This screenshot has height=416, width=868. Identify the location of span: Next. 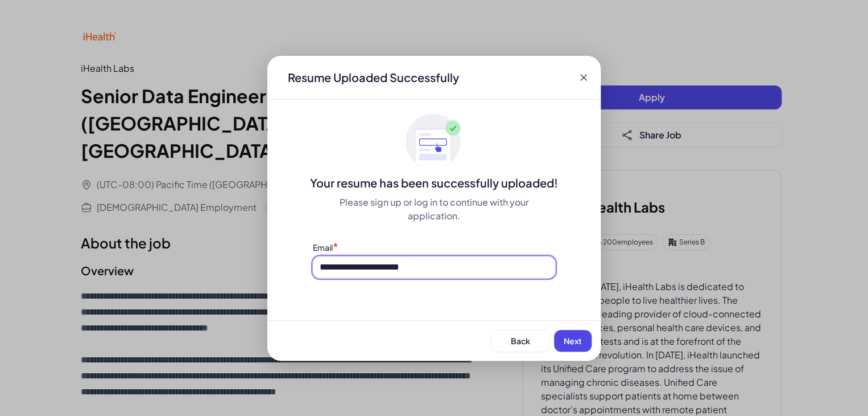
(573, 341).